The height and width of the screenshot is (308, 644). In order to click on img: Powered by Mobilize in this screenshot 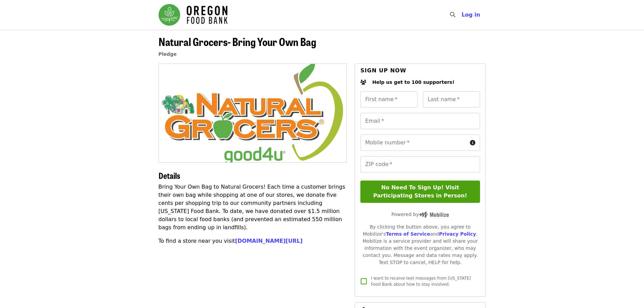, I will do `click(434, 215)`.